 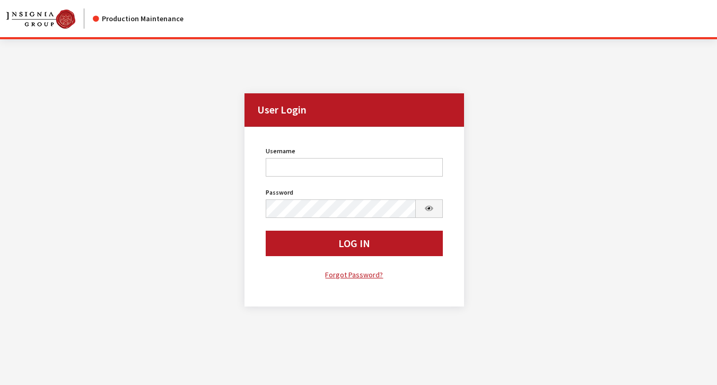 I want to click on label: Password, so click(x=280, y=193).